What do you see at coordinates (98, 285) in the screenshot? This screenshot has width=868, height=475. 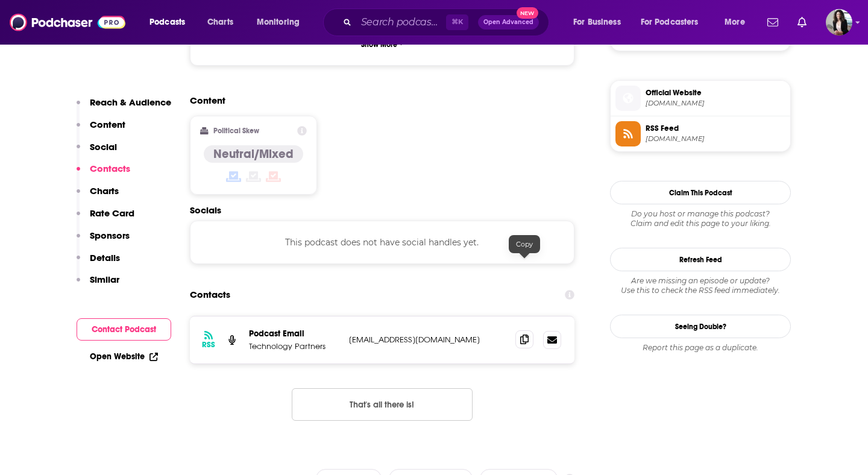 I see `button: Similar` at bounding box center [98, 285].